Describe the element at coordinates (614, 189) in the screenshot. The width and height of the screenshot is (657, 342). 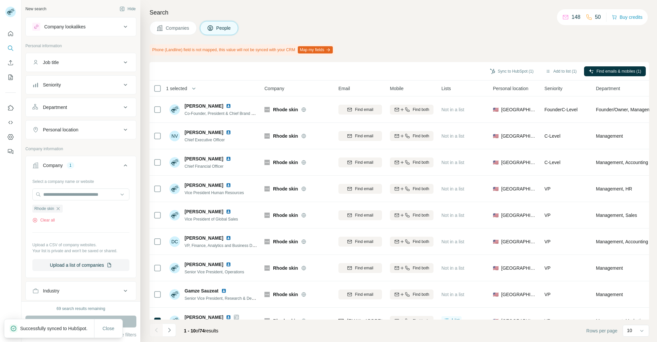
I see `span: Management, HR` at that location.